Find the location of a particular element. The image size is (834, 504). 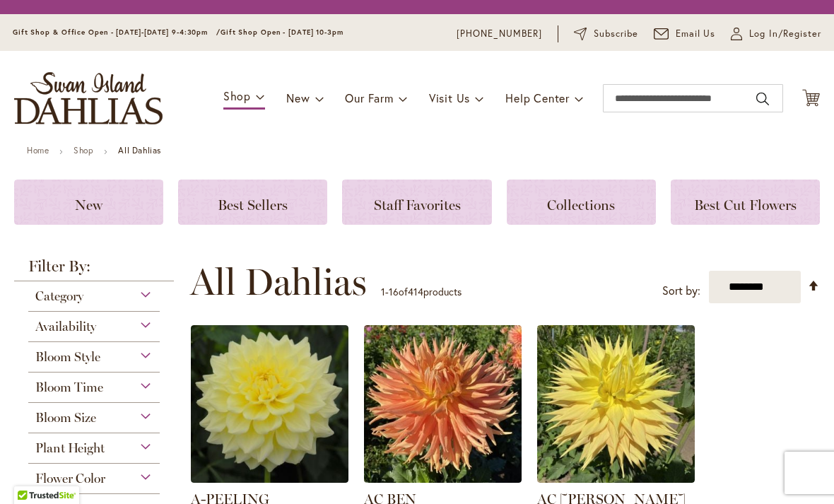

img: A-Peeling is located at coordinates (269, 403).